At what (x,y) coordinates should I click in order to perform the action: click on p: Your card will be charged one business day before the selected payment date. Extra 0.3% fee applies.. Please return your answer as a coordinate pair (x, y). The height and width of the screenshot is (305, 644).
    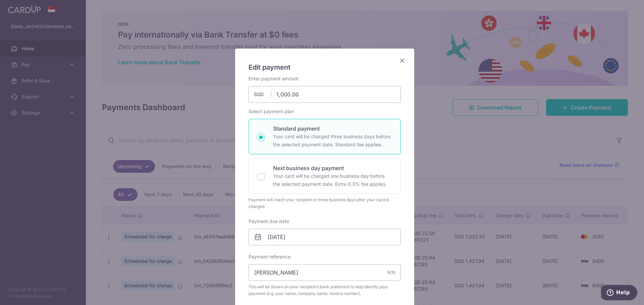
    Looking at the image, I should click on (333, 180).